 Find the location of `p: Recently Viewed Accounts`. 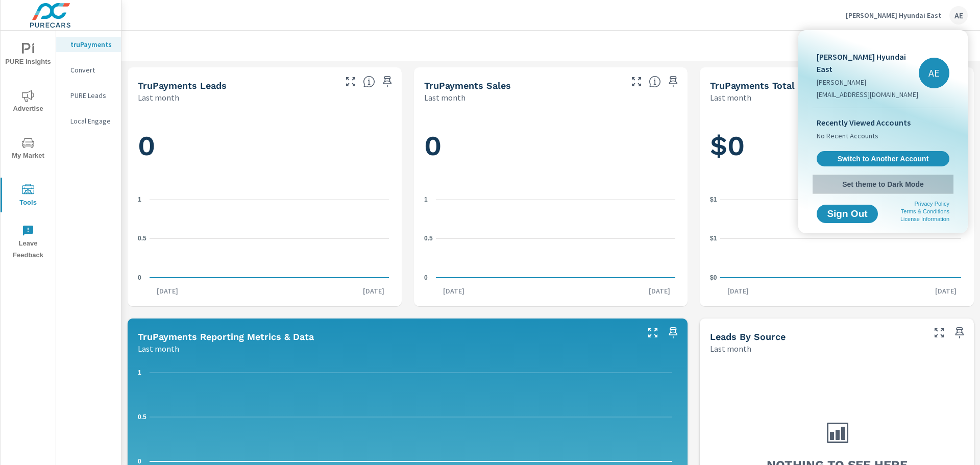

p: Recently Viewed Accounts is located at coordinates (883, 122).